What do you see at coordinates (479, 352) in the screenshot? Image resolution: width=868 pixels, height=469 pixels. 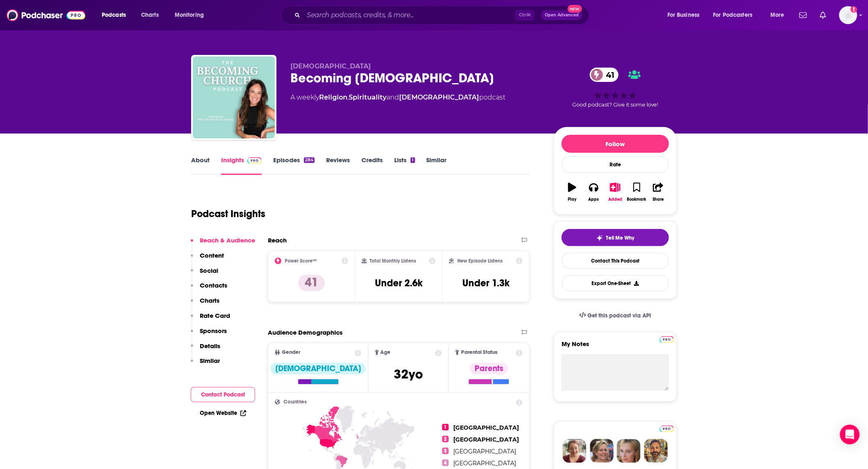 I see `span: Parental Status` at bounding box center [479, 352].